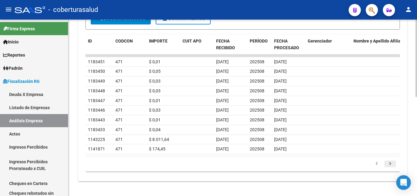  I want to click on datatable-header-cell: PERÍODO, so click(259, 45).